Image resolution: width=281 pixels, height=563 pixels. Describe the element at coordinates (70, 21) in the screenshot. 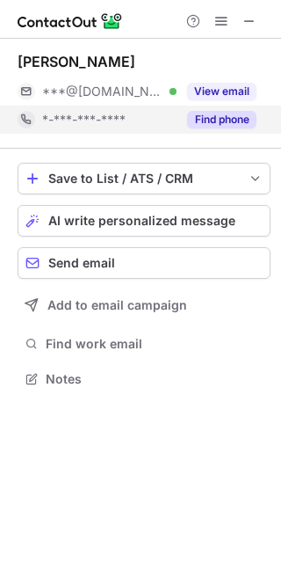

I see `img: ContactOut v5.3.10` at that location.